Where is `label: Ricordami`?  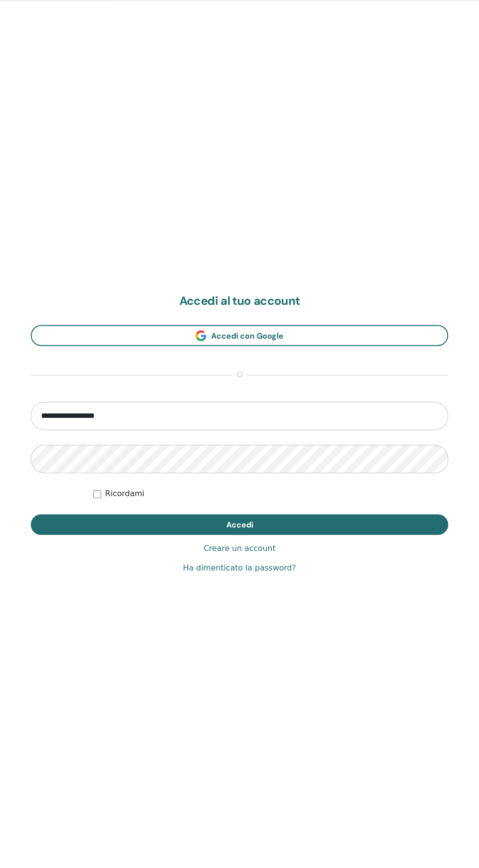 label: Ricordami is located at coordinates (125, 494).